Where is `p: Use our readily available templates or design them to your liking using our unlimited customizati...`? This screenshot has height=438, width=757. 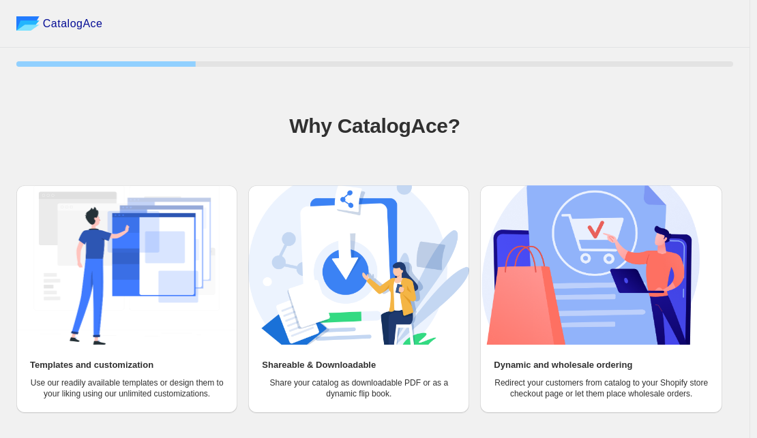 p: Use our readily available templates or design them to your liking using our unlimited customizati... is located at coordinates (127, 389).